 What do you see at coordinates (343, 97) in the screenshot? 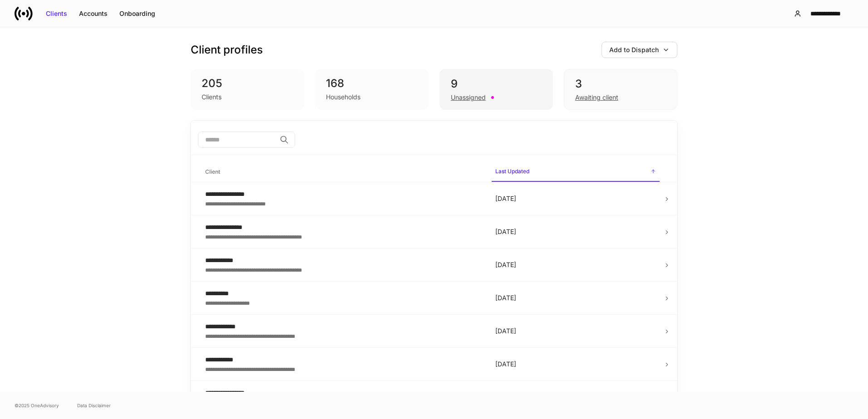
I see `div: Households` at bounding box center [343, 97].